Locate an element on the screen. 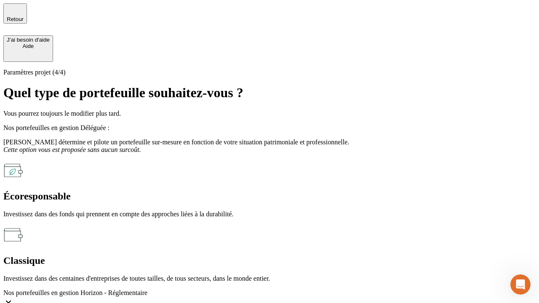  span: Retour is located at coordinates (15, 19).